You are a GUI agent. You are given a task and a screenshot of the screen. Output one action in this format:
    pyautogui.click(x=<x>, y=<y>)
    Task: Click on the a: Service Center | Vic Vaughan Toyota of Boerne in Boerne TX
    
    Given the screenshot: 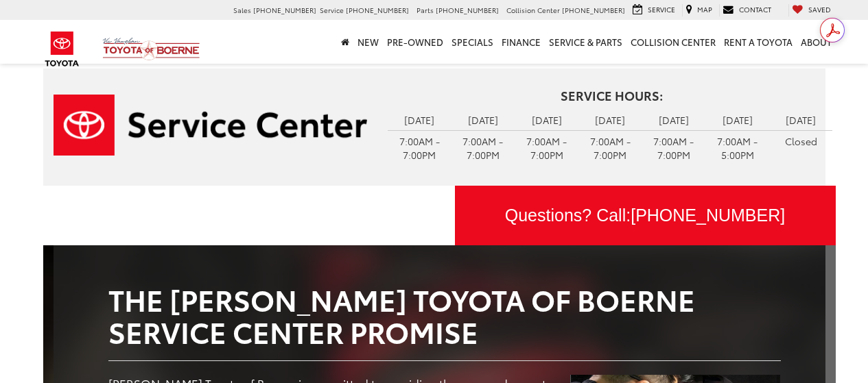 What is the action you would take?
    pyautogui.click(x=211, y=124)
    